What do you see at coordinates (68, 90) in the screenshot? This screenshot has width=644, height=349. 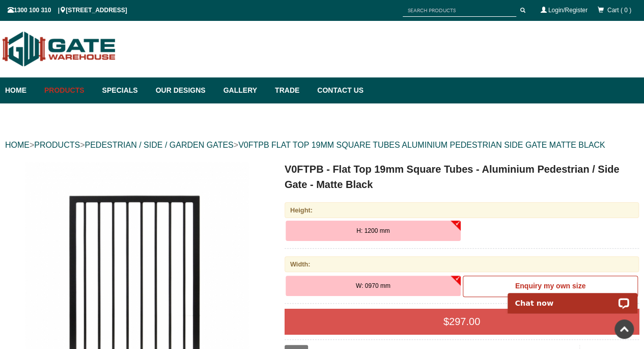 I see `a: Products` at bounding box center [68, 90].